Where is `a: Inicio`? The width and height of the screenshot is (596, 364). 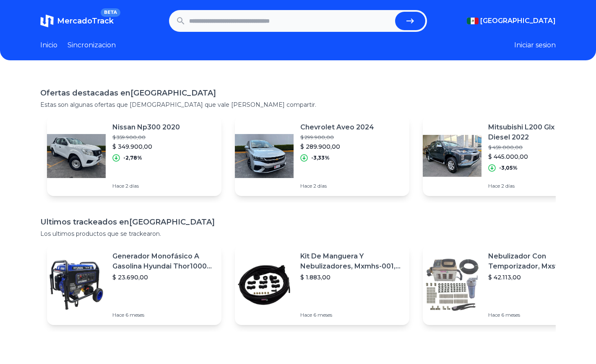 a: Inicio is located at coordinates (49, 45).